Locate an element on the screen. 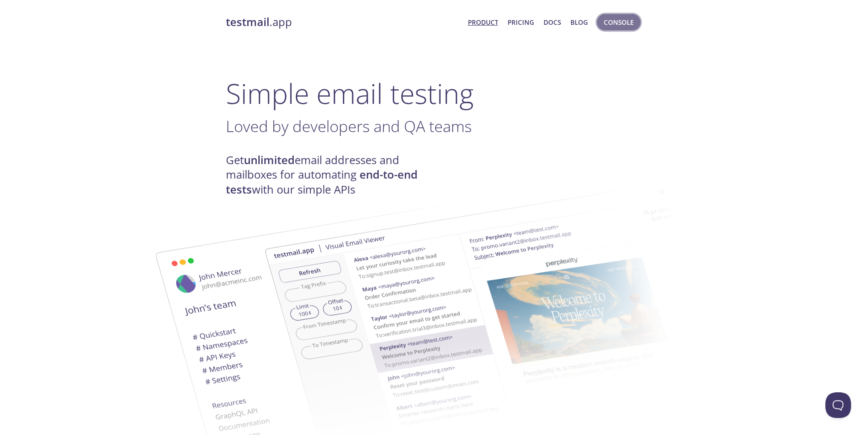  a: testmail.app is located at coordinates (343, 22).